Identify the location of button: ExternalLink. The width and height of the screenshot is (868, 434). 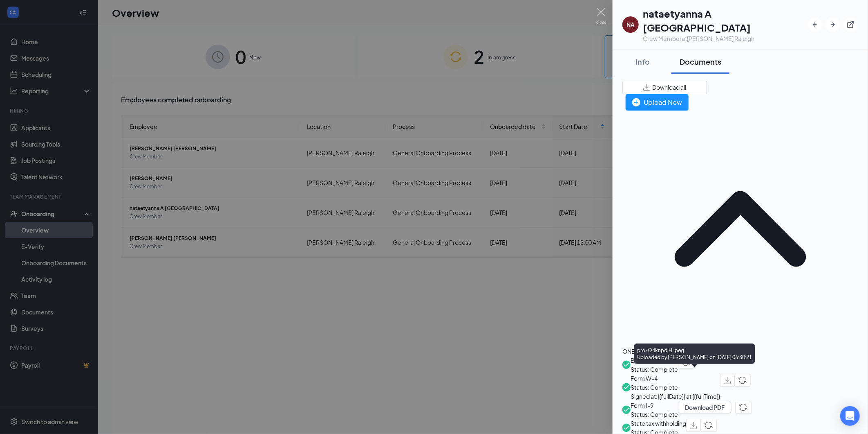
(851, 24).